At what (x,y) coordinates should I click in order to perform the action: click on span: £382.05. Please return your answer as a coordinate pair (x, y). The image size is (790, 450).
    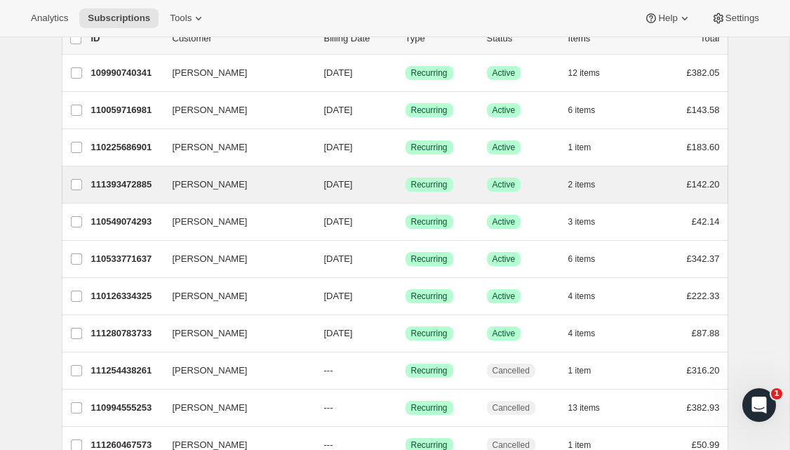
    Looking at the image, I should click on (703, 72).